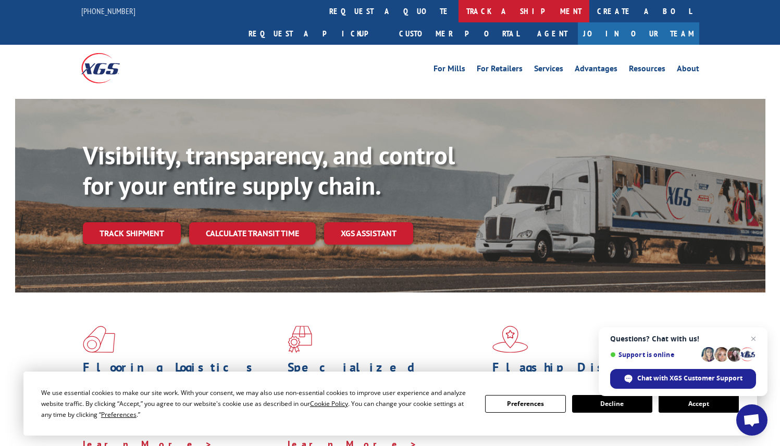  Describe the element at coordinates (525, 404) in the screenshot. I see `button: Preferences` at that location.